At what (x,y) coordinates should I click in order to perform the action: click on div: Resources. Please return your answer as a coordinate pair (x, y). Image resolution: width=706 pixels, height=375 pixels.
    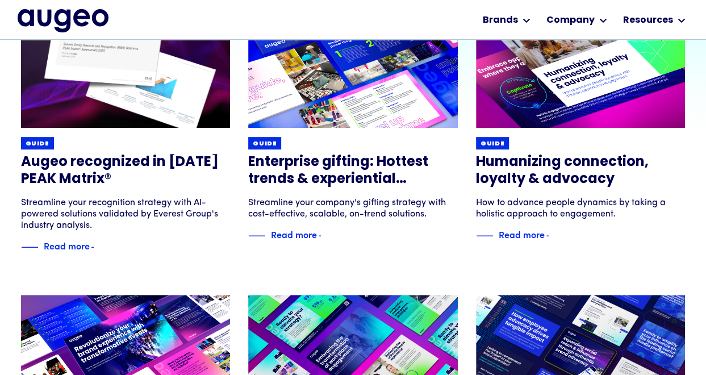
    Looking at the image, I should click on (648, 20).